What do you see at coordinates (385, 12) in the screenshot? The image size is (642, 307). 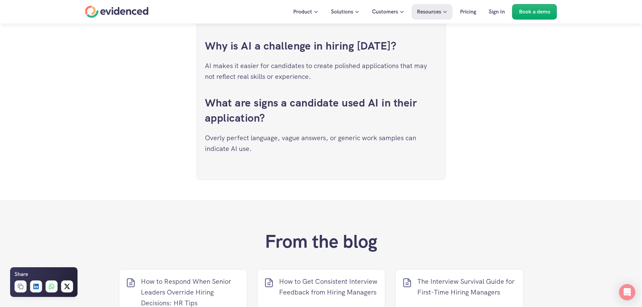 I see `p: Customers` at bounding box center [385, 12].